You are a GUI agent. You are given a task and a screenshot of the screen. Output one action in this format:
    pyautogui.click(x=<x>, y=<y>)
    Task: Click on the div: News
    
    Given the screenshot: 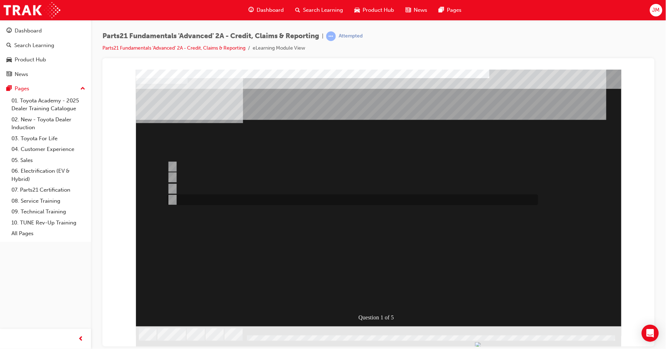 What is the action you would take?
    pyautogui.click(x=21, y=74)
    